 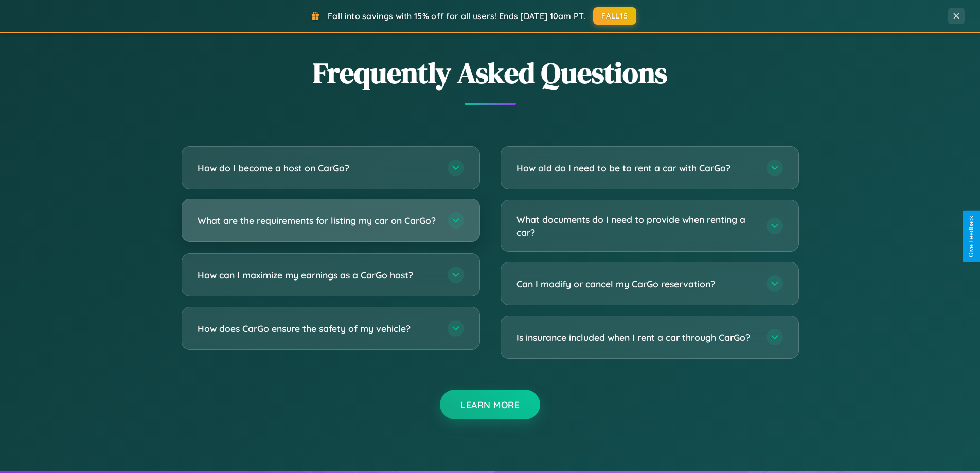 I want to click on h3: Is insurance included when I rent a car through CarGo?, so click(x=636, y=337).